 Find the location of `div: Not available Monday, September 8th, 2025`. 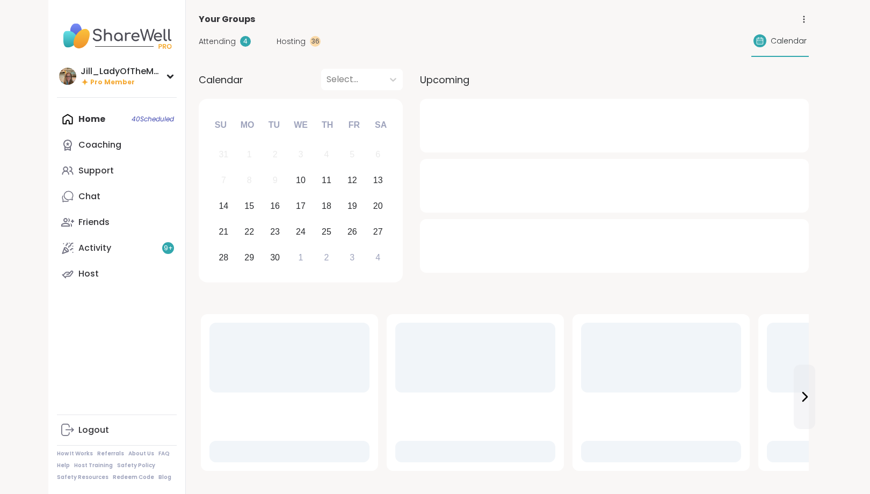

div: Not available Monday, September 8th, 2025 is located at coordinates (249, 181).